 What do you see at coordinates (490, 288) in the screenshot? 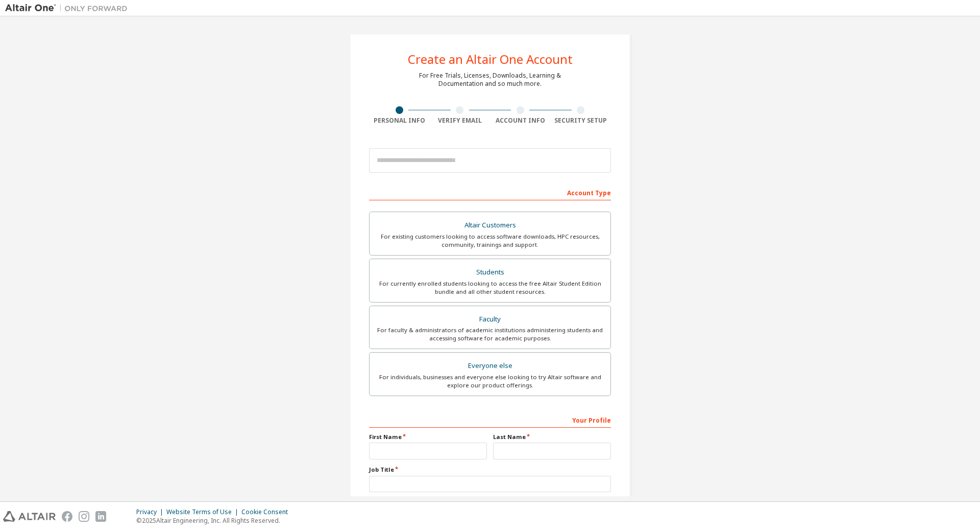
I see `div: For currently enrolled students looking to access the free Altair Student Edition bundle and all ...` at bounding box center [490, 288].